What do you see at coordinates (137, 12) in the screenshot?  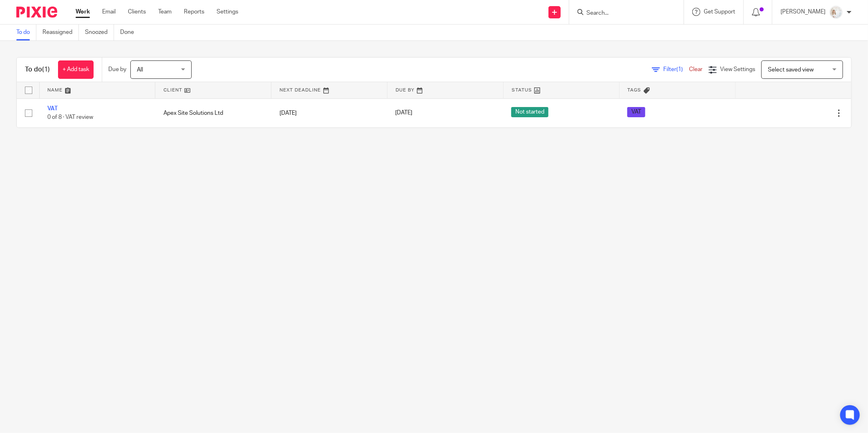 I see `a: Clients` at bounding box center [137, 12].